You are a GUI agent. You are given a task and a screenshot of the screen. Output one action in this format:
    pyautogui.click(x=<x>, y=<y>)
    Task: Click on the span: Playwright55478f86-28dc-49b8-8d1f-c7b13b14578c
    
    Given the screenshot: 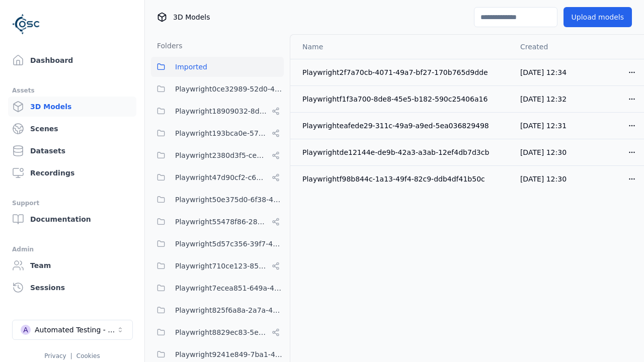 What is the action you would take?
    pyautogui.click(x=221, y=222)
    